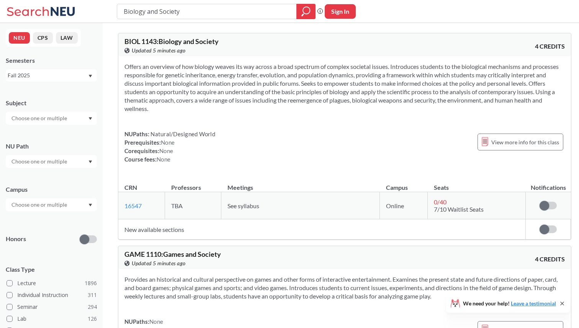 This screenshot has width=579, height=328. What do you see at coordinates (172, 41) in the screenshot?
I see `span: BIOL 1143 : Biology and Society` at bounding box center [172, 41].